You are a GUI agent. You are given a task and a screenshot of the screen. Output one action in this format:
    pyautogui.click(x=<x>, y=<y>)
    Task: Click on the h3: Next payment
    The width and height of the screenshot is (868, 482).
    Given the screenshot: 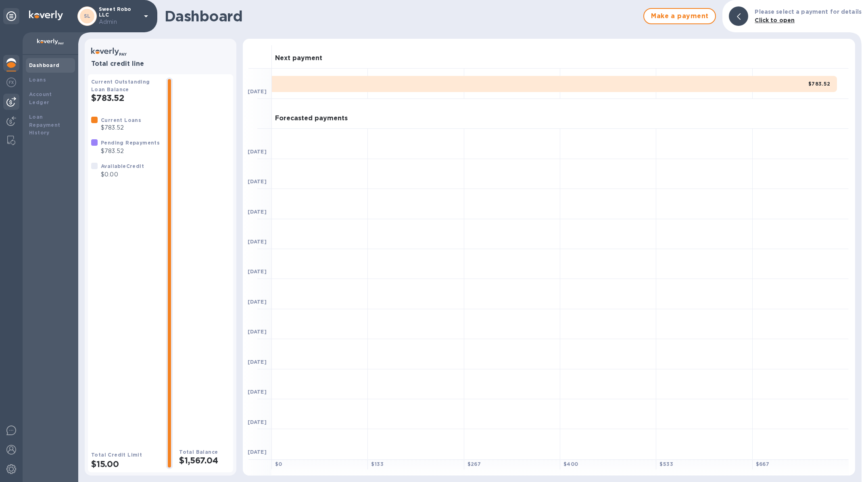 What is the action you would take?
    pyautogui.click(x=298, y=58)
    